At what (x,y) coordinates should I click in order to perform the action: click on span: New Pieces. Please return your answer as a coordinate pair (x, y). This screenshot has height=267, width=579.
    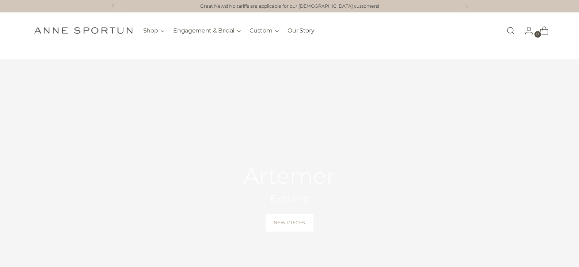
    Looking at the image, I should click on (289, 223).